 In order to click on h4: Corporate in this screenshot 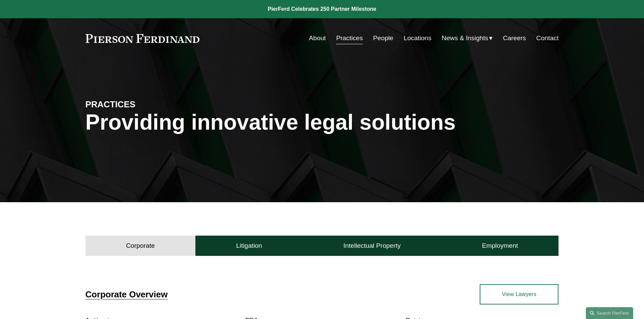, I will do `click(140, 246)`.